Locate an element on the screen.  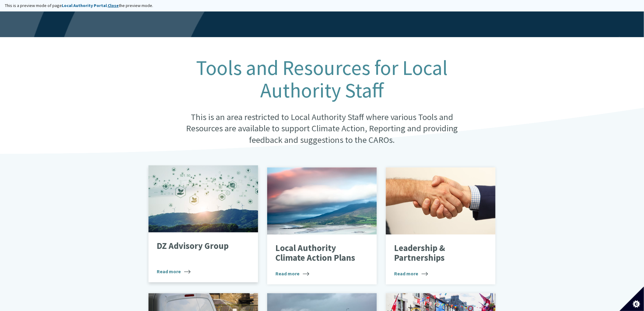
a: DZ Advisory Group Read more is located at coordinates (203, 224).